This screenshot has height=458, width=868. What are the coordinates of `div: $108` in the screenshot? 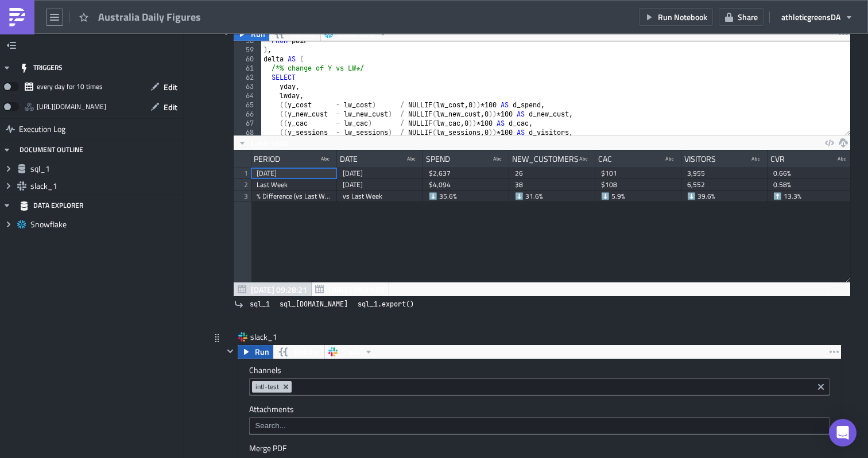 It's located at (638, 185).